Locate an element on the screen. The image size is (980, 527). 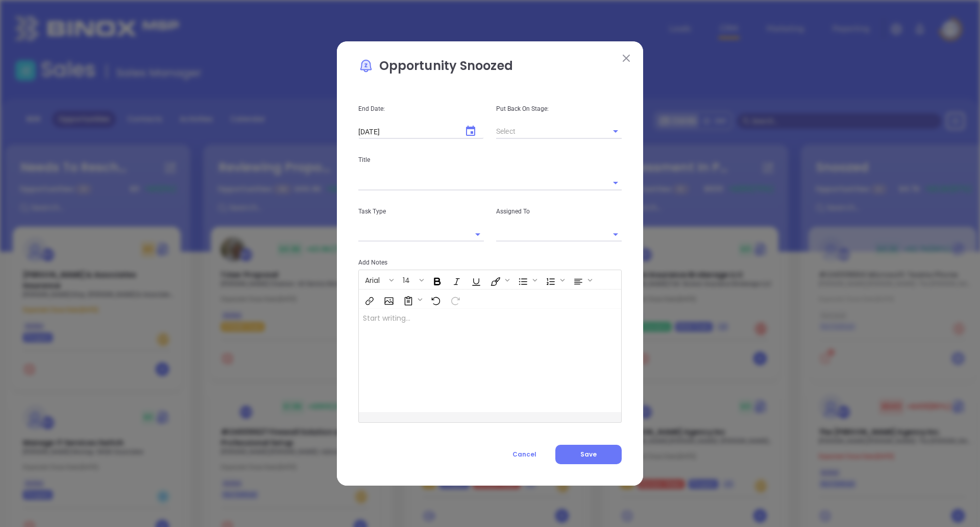
img: close modal is located at coordinates (626, 58).